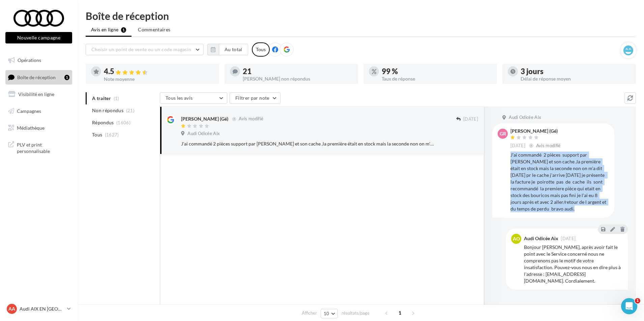  I want to click on div: Note moyenne, so click(159, 79).